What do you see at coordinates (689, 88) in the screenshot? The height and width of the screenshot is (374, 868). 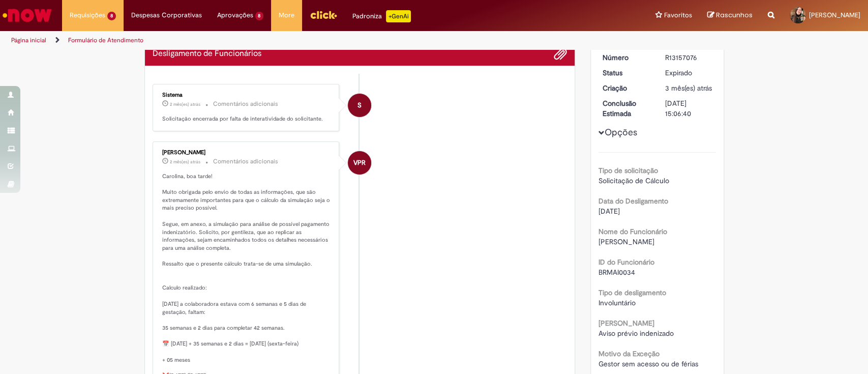 I see `div: 10/06/2025 16:44:18` at bounding box center [689, 88].